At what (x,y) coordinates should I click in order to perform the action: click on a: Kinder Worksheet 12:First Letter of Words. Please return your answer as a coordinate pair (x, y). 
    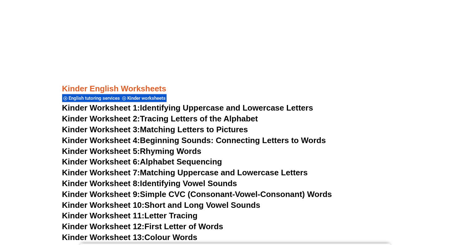
    Looking at the image, I should click on (143, 226).